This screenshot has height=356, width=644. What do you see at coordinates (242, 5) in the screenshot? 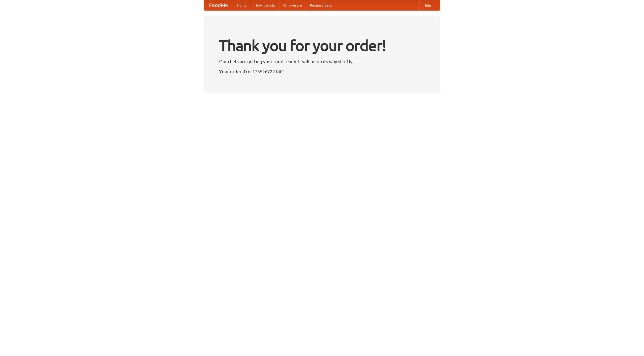
I see `a: Home` at bounding box center [242, 5].